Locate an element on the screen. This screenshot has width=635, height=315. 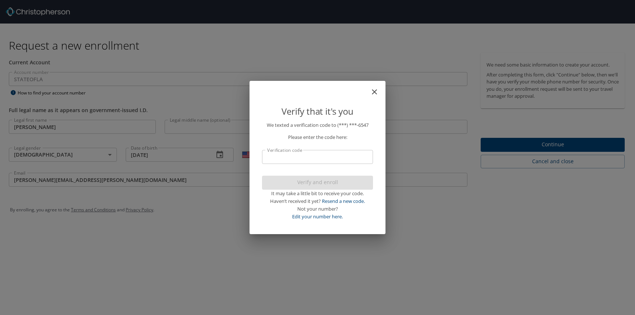
p: Please enter the code here: is located at coordinates (318, 137).